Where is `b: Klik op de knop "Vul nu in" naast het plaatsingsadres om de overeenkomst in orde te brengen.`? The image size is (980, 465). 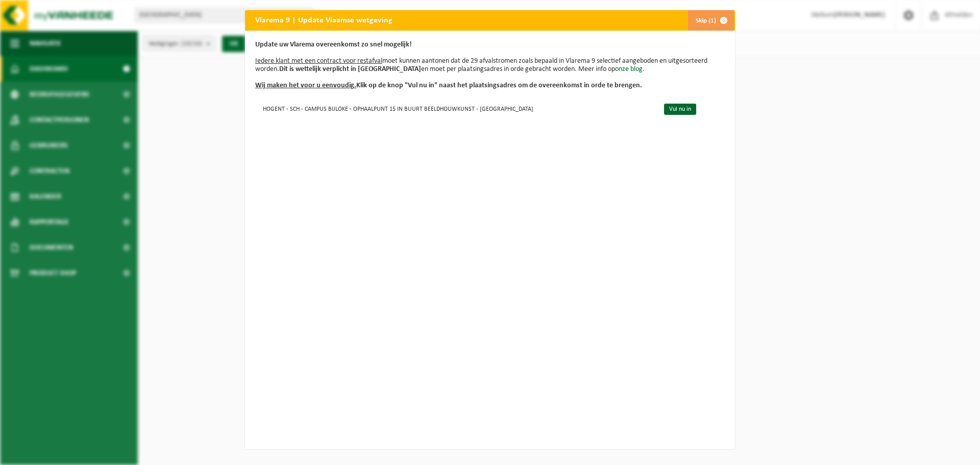 b: Klik op de knop "Vul nu in" naast het plaatsingsadres om de overeenkomst in orde te brengen. is located at coordinates (448, 85).